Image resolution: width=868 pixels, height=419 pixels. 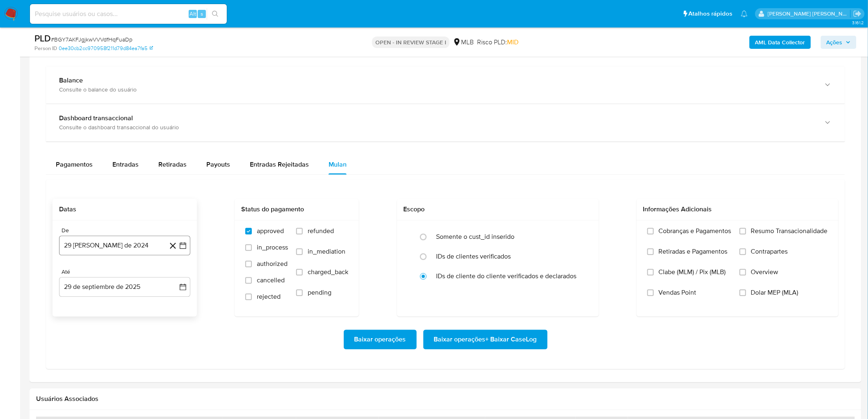 What do you see at coordinates (780, 42) in the screenshot?
I see `button: AML Data Collector` at bounding box center [780, 42].